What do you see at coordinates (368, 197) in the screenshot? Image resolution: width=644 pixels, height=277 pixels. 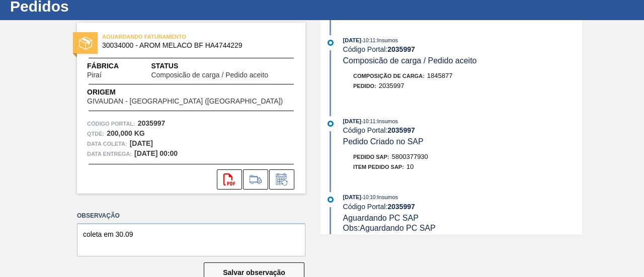 I see `span: - 10:10` at bounding box center [368, 197].